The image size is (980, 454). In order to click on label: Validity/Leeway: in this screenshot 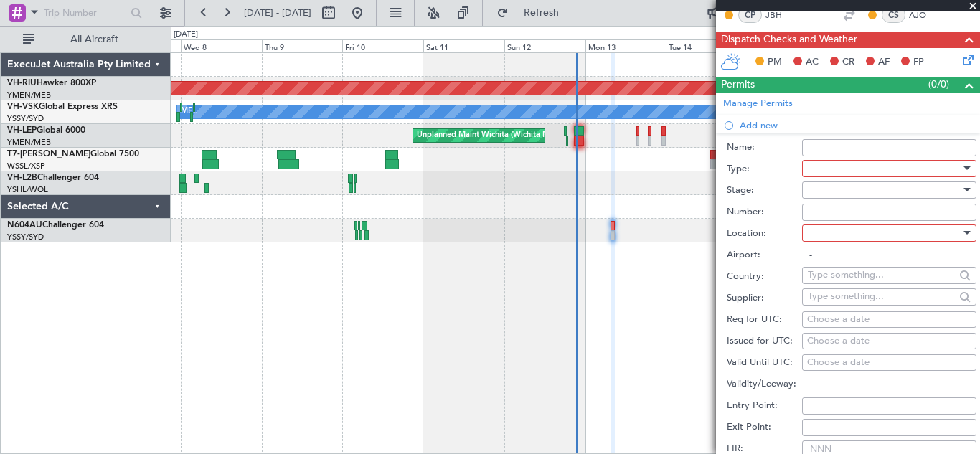, I will do `click(764, 385)`.